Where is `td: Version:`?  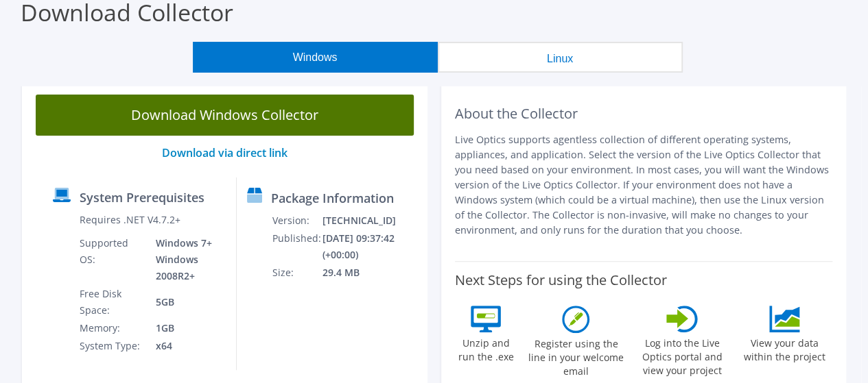
td: Version: is located at coordinates (297, 221).